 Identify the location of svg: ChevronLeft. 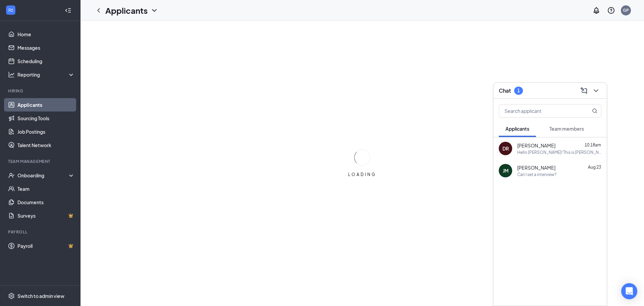
(99, 10).